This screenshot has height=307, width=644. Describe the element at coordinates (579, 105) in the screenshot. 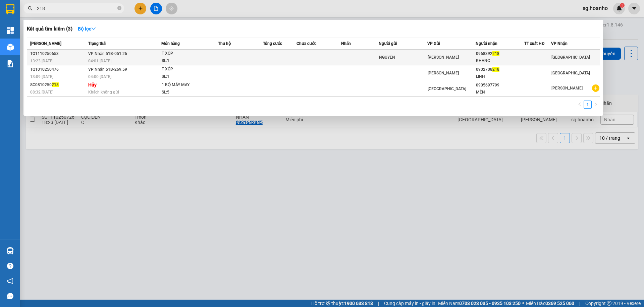

I see `button: left` at that location.